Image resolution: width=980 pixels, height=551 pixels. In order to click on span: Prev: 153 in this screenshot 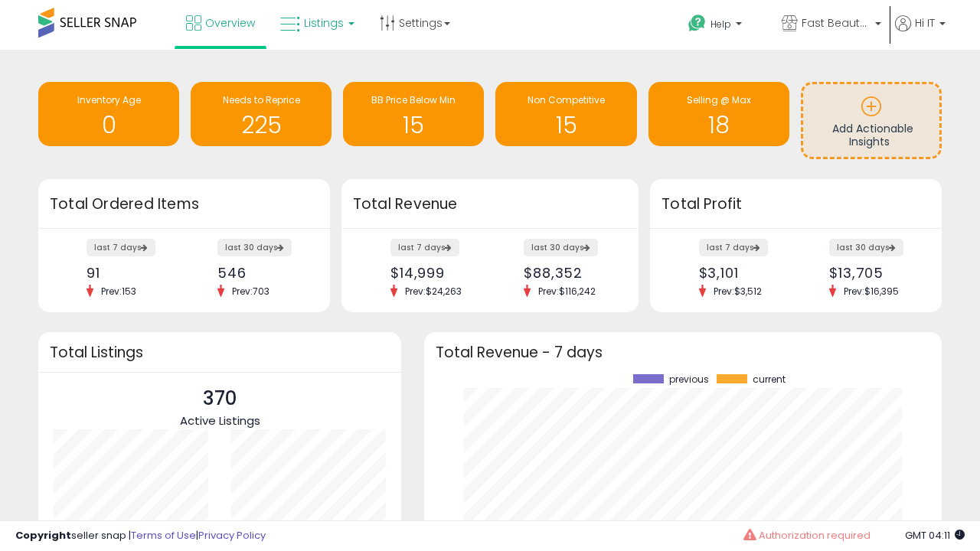, I will do `click(119, 291)`.